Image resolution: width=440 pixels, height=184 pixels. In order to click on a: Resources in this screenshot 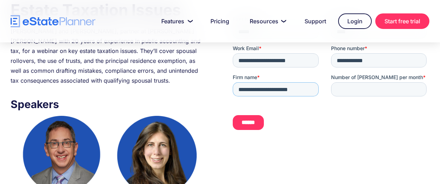, I will do `click(266, 21)`.